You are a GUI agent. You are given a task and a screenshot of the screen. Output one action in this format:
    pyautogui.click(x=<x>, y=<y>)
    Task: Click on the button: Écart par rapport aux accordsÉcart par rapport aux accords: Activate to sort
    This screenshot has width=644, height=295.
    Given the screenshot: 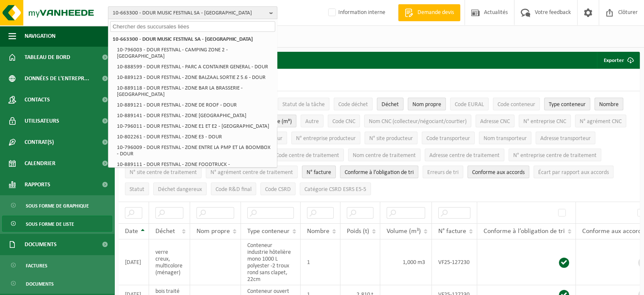 What is the action you would take?
    pyautogui.click(x=573, y=172)
    